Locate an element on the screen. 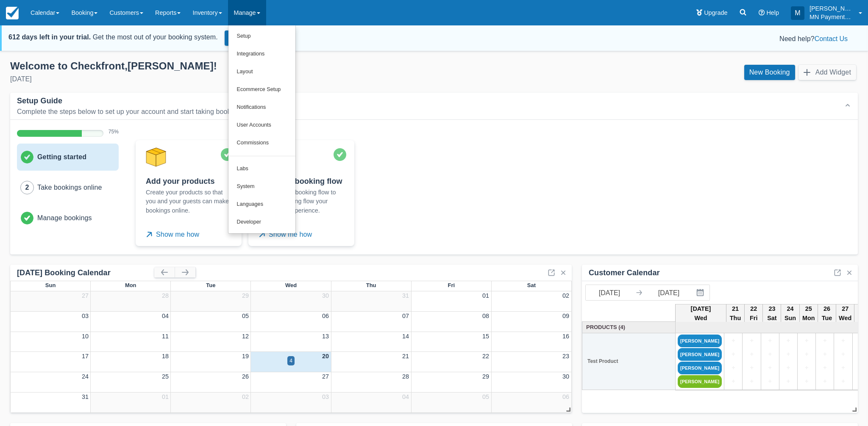 This screenshot has width=868, height=426. a: 20 is located at coordinates (326, 356).